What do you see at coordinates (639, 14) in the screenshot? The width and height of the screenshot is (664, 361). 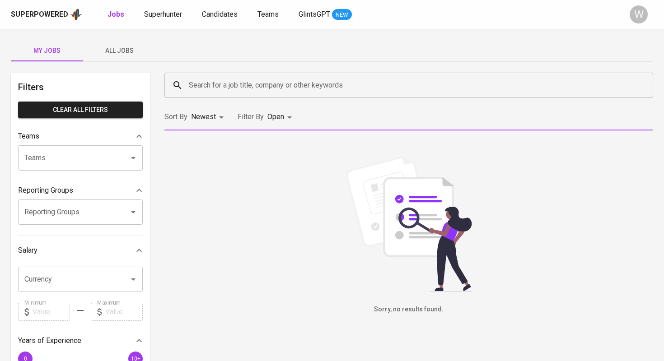 I see `div: W` at bounding box center [639, 14].